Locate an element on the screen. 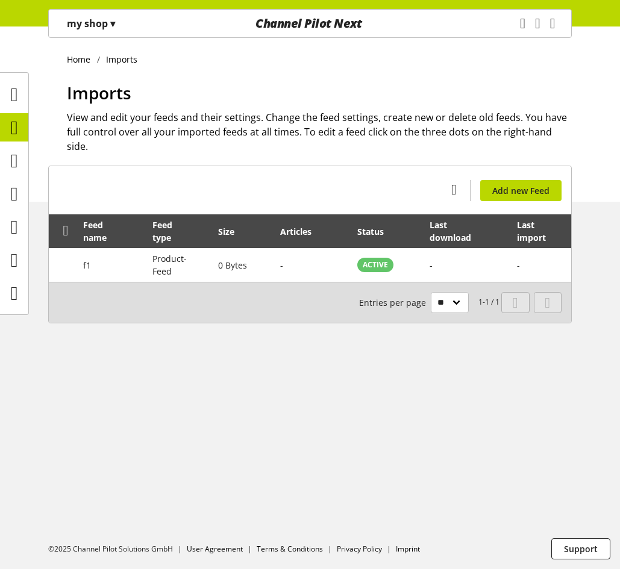 This screenshot has height=569, width=620. p: my shop is located at coordinates (91, 23).